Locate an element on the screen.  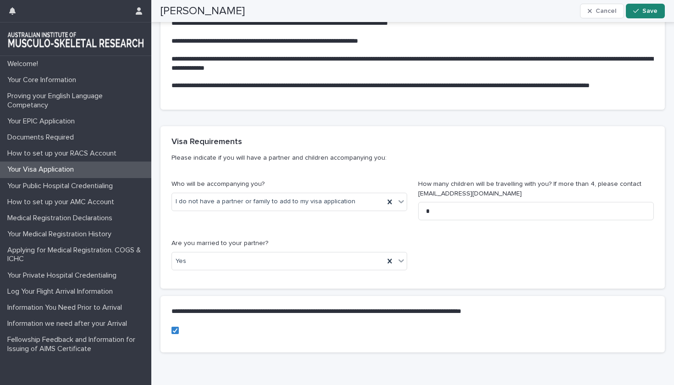
p: Your Private Hospital Credentialing is located at coordinates (64, 275).